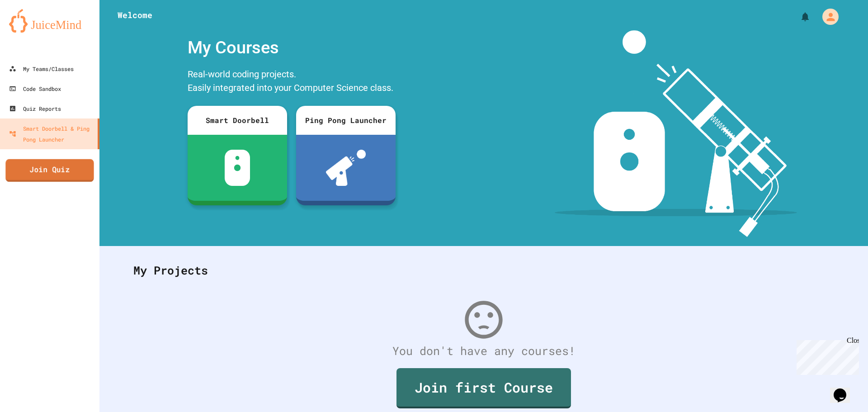 This screenshot has height=412, width=868. I want to click on img: logo-orange.svg, so click(50, 21).